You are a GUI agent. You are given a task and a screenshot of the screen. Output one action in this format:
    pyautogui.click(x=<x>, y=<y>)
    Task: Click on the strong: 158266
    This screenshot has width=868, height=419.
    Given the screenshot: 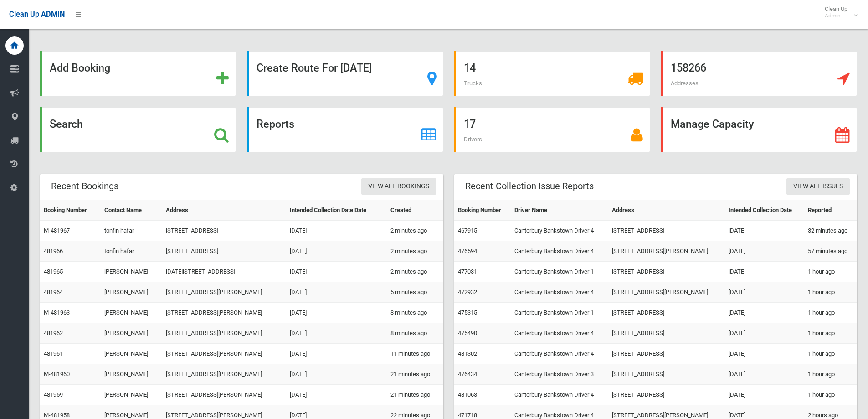 What is the action you would take?
    pyautogui.click(x=688, y=68)
    